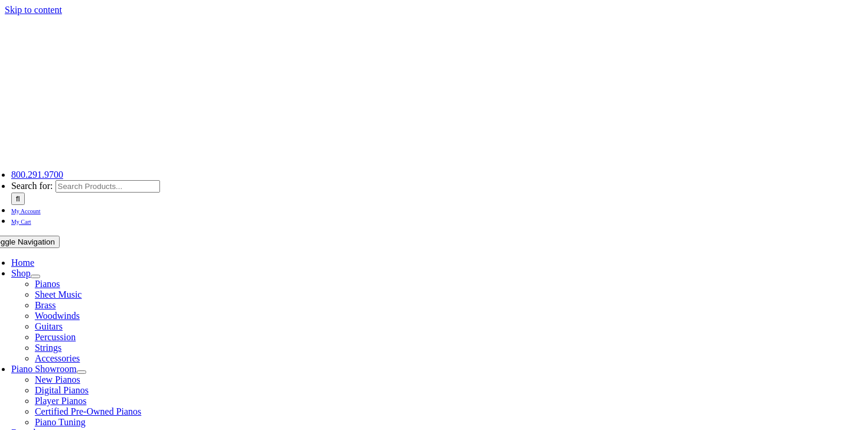  What do you see at coordinates (21, 221) in the screenshot?
I see `span: My Cart` at bounding box center [21, 221].